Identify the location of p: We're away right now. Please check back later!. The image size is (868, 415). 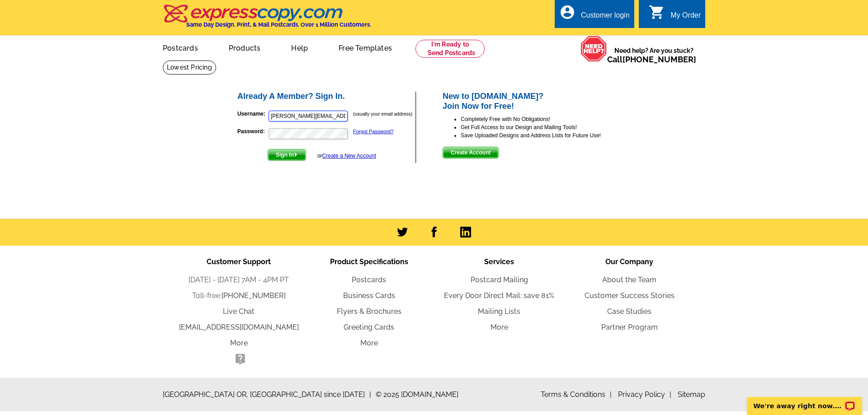
(57, 20).